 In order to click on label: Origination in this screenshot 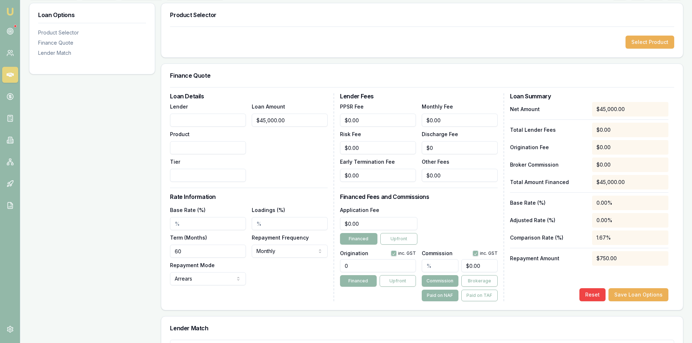, I will do `click(354, 253)`.